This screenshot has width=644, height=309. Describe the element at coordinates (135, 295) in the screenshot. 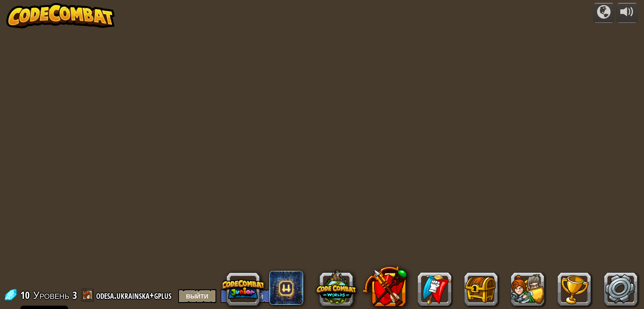

I see `a: odesa.ukrainska+gplus` at that location.